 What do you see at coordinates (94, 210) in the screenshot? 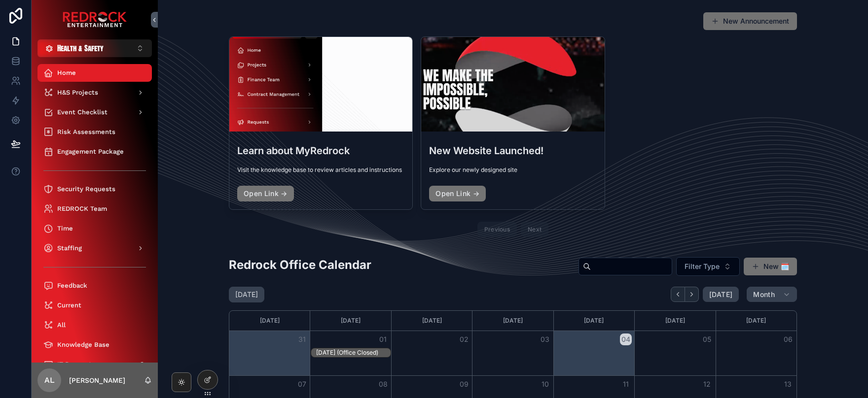
I see `div: scrollable content` at bounding box center [94, 210].